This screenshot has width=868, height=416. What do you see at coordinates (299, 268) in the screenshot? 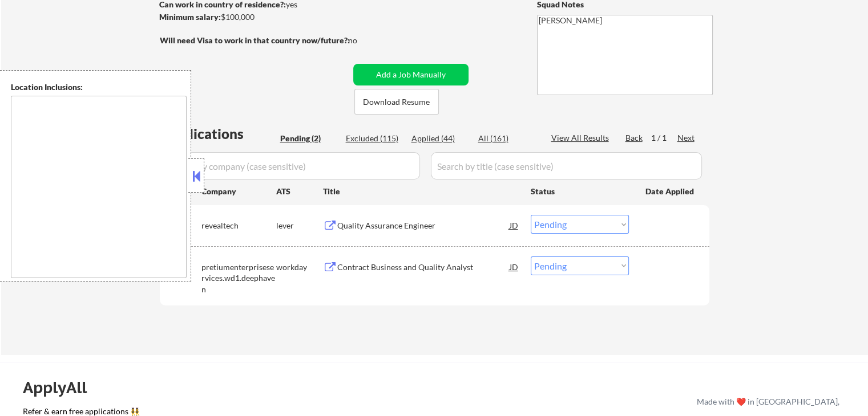
I see `div: workday` at bounding box center [299, 268].